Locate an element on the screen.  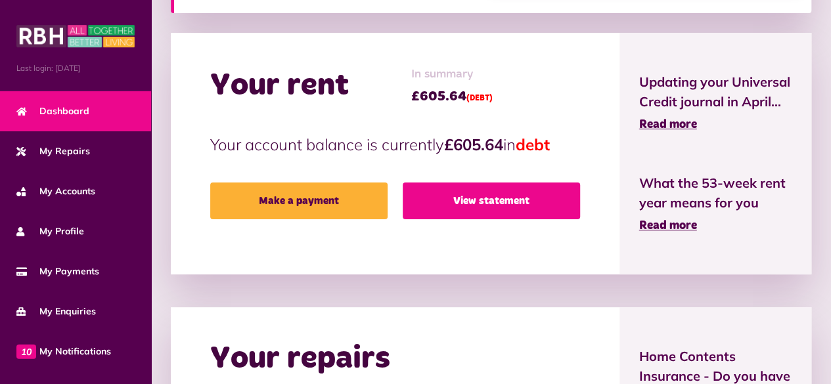
span: My Enquiries is located at coordinates (56, 311).